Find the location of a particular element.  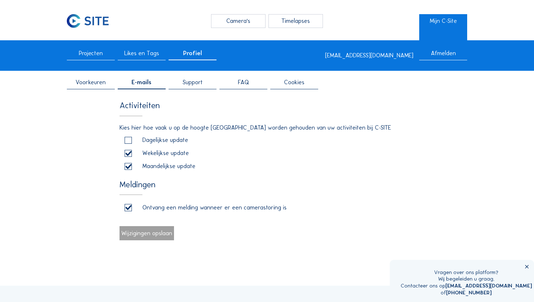

div: Ontvang een melding wanneer er een camerastoring is is located at coordinates (214, 208).